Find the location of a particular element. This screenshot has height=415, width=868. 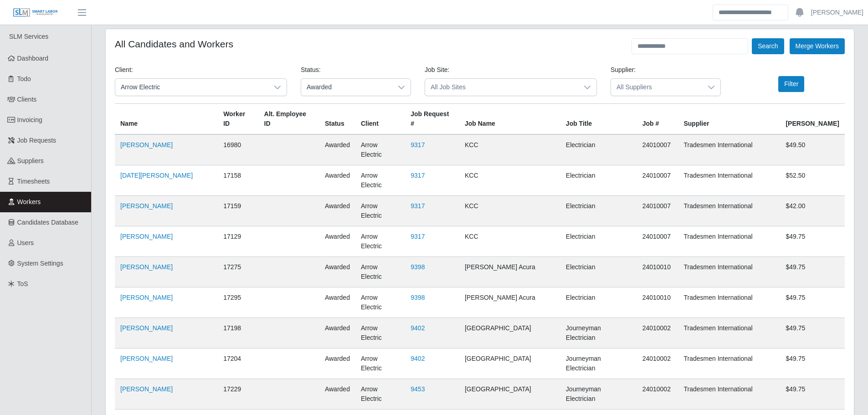

span: Timesheets is located at coordinates (34, 181).